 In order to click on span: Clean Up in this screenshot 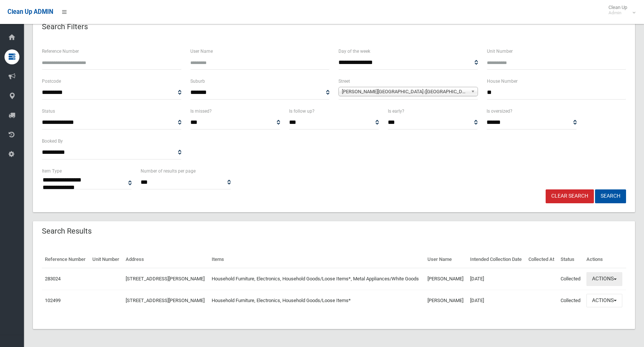, I will do `click(619, 10)`.